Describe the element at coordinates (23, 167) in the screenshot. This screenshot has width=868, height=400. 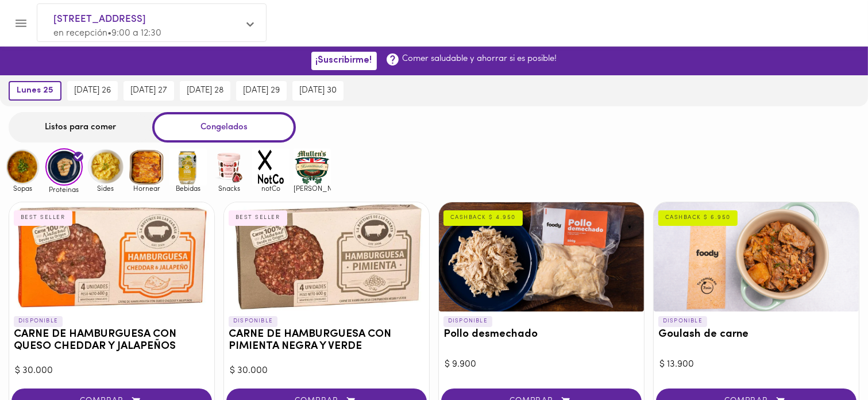
I see `img: Sopas` at that location.